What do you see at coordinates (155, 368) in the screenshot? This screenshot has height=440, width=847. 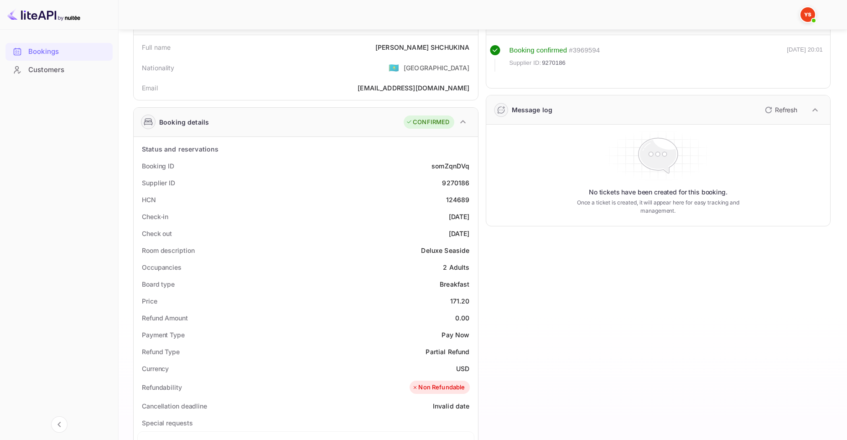 I see `div: Currency` at bounding box center [155, 368].